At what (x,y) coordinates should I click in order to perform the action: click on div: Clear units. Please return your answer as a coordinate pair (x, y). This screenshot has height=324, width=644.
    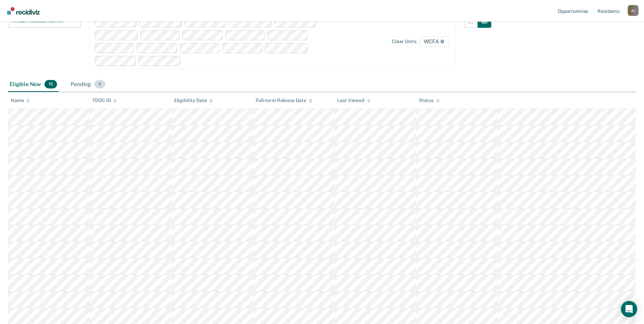
    Looking at the image, I should click on (404, 41).